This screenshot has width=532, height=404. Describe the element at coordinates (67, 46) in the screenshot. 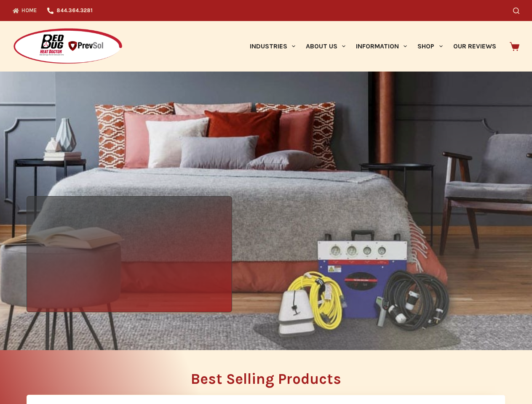

I see `img: Prevsol/Bed Bug Heat Doctor` at that location.